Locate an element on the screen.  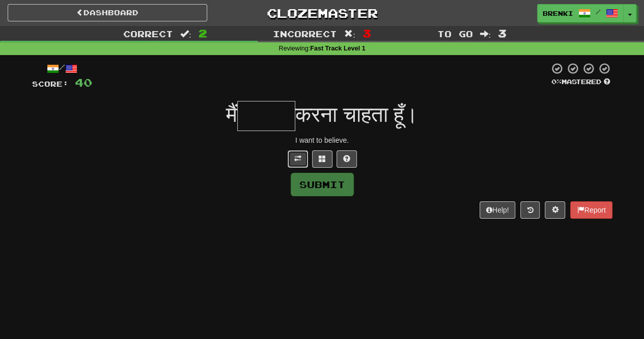
span: Incorrect is located at coordinates (305, 34).